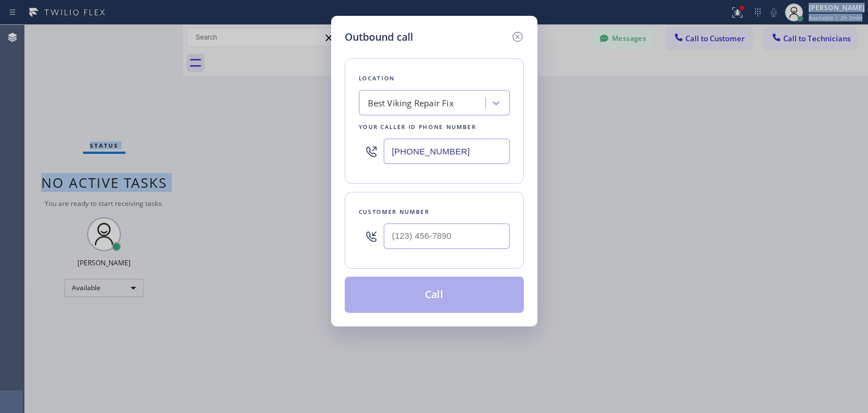 This screenshot has width=868, height=413. What do you see at coordinates (434, 211) in the screenshot?
I see `div: Customer number` at bounding box center [434, 211].